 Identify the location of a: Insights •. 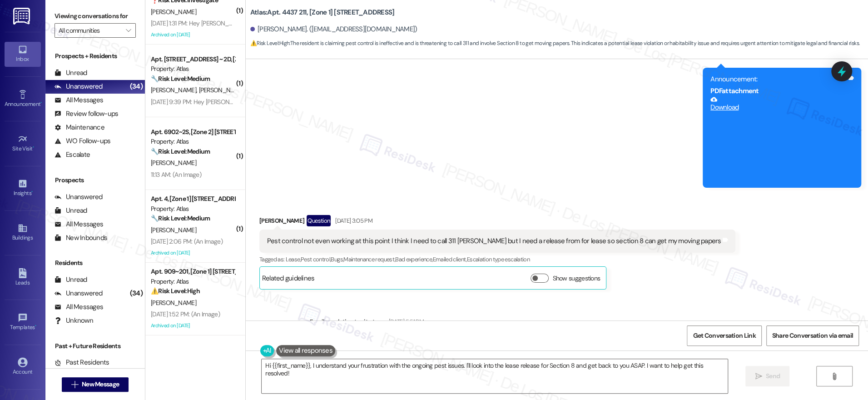
(22, 188).